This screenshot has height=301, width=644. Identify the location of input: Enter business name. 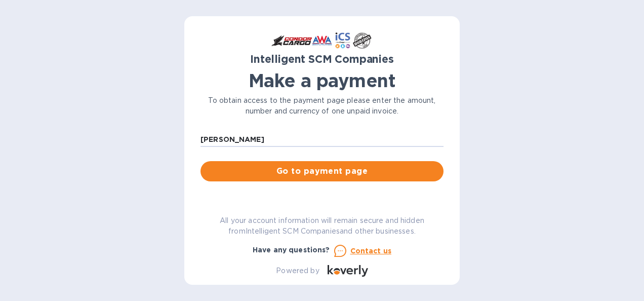
(322, 140).